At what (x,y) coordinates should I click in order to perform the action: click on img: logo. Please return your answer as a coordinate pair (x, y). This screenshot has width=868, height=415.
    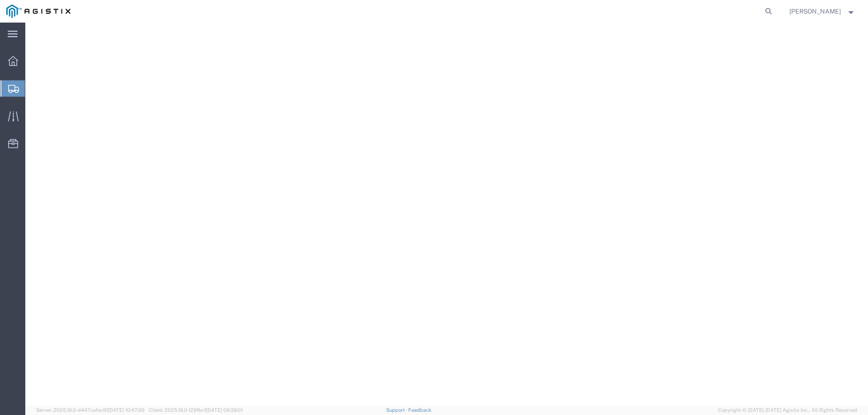
    Looking at the image, I should click on (38, 11).